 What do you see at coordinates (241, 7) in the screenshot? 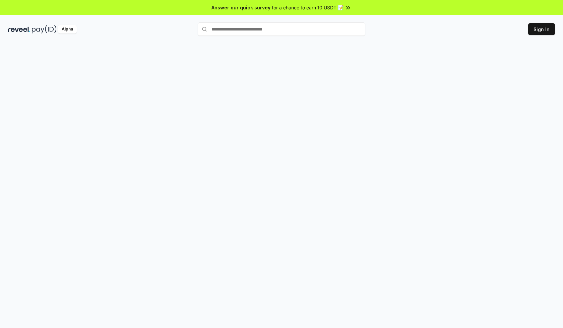
I see `span: Answer our quick survey` at bounding box center [241, 7].